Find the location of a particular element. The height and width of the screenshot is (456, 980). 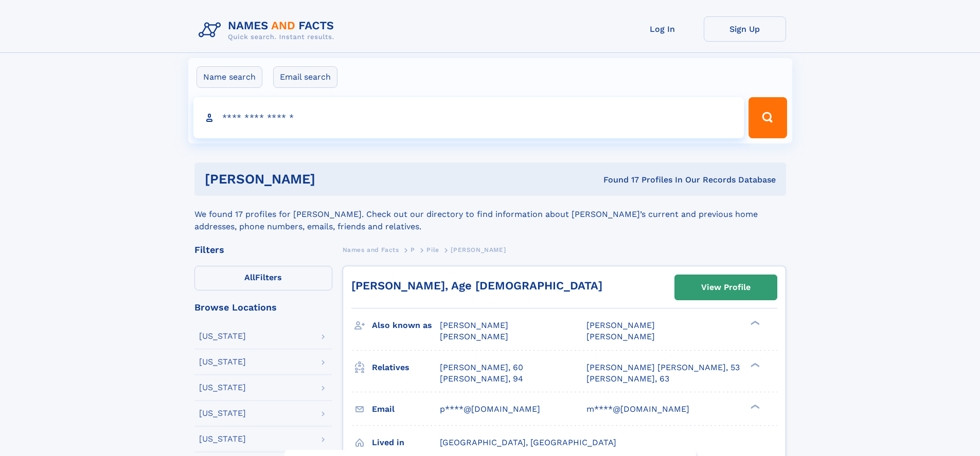

div: Browse Locations is located at coordinates (263, 307).